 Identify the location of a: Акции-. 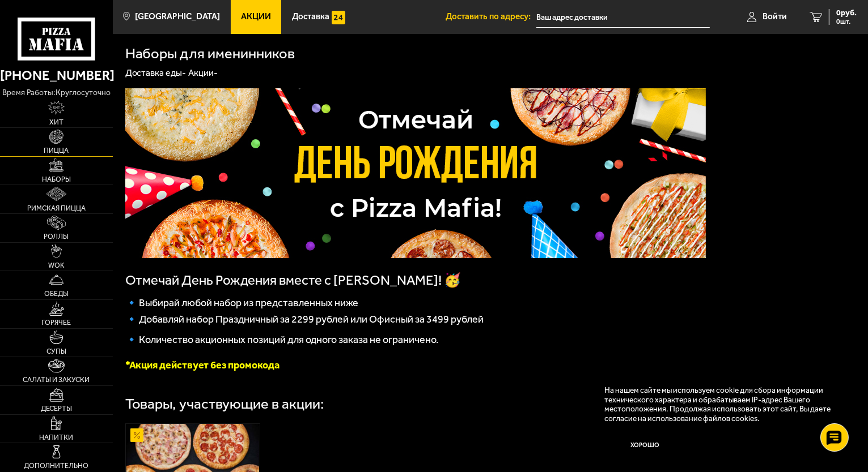
(203, 73).